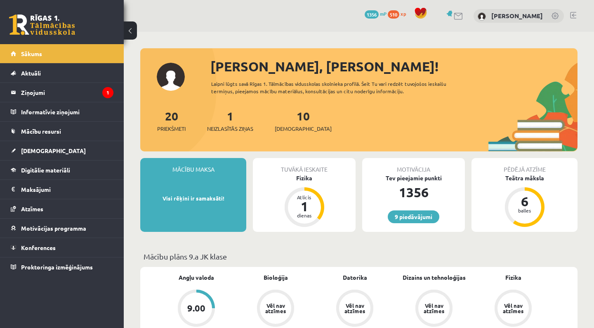 The width and height of the screenshot is (594, 328). What do you see at coordinates (304, 215) in the screenshot?
I see `div: dienas` at bounding box center [304, 215].